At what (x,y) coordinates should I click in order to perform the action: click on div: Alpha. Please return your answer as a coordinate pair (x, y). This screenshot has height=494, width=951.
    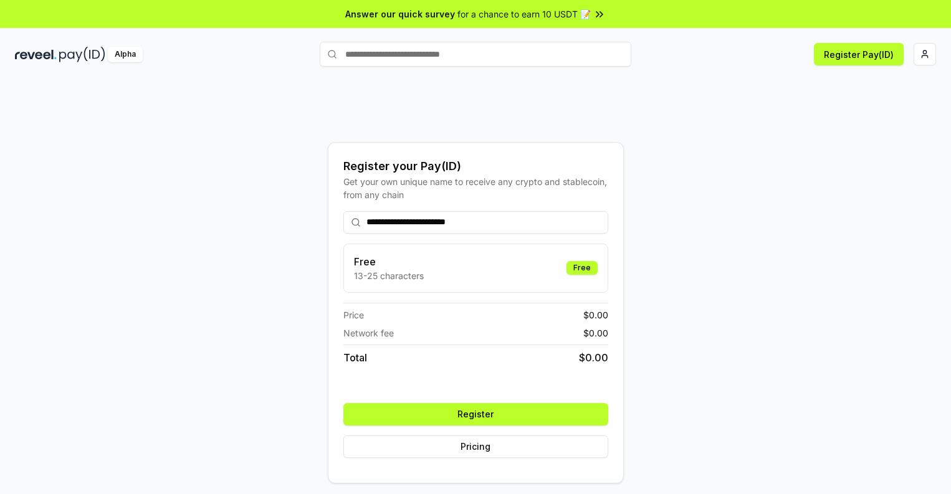
    Looking at the image, I should click on (125, 54).